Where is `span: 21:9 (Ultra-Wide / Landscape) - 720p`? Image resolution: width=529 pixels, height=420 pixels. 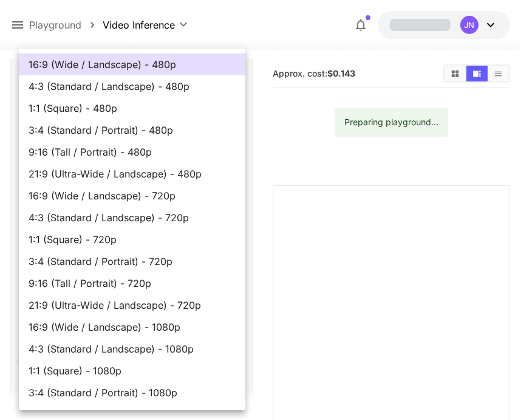 span: 21:9 (Ultra-Wide / Landscape) - 720p is located at coordinates (132, 305).